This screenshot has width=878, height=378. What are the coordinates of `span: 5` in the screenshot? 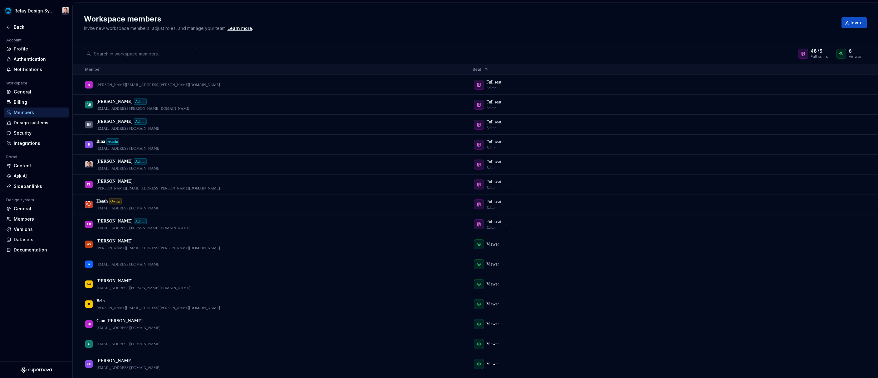 It's located at (821, 51).